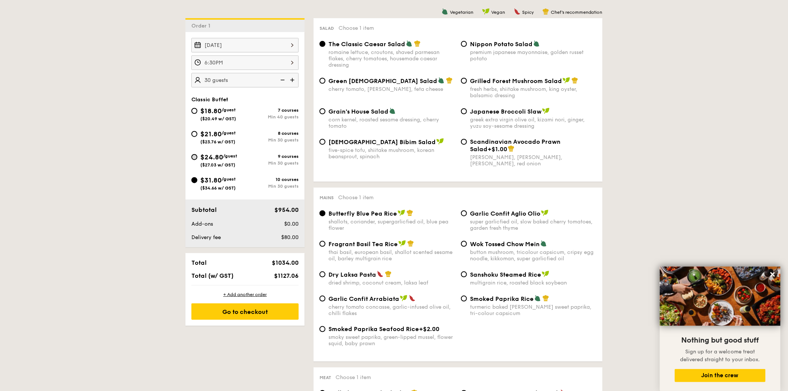  What do you see at coordinates (720, 341) in the screenshot?
I see `span: Nothing but good stuff` at bounding box center [720, 341].